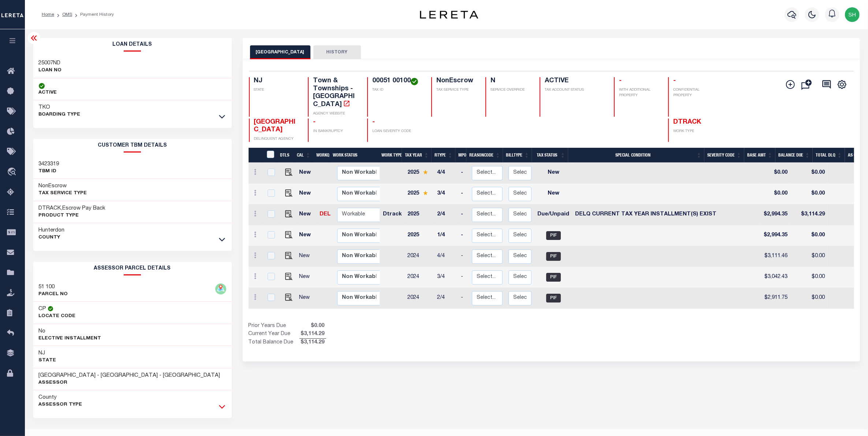  Describe the element at coordinates (49, 172) in the screenshot. I see `p: TBM ID` at that location.